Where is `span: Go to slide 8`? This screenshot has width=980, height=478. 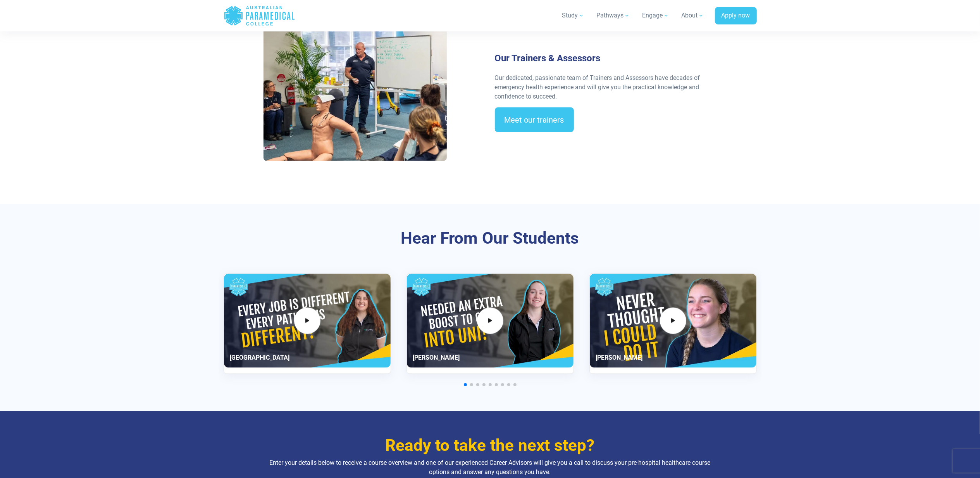 span: Go to slide 8 is located at coordinates (509, 384).